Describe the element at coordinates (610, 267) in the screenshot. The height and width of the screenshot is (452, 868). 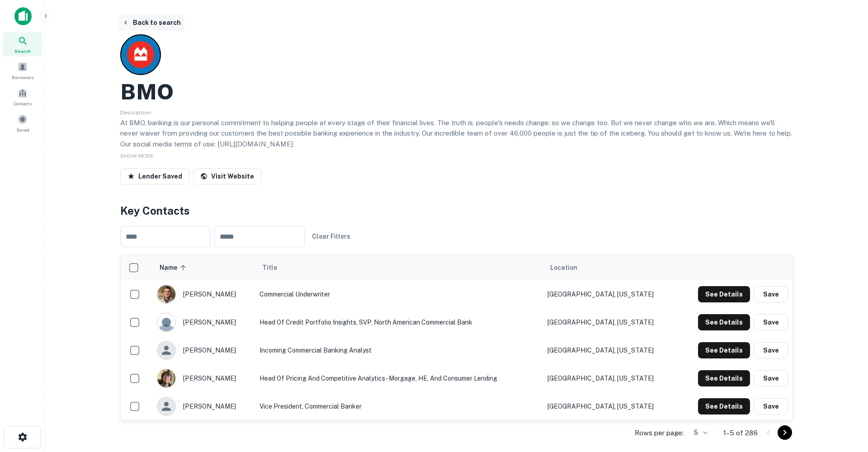
I see `th: Location` at that location.